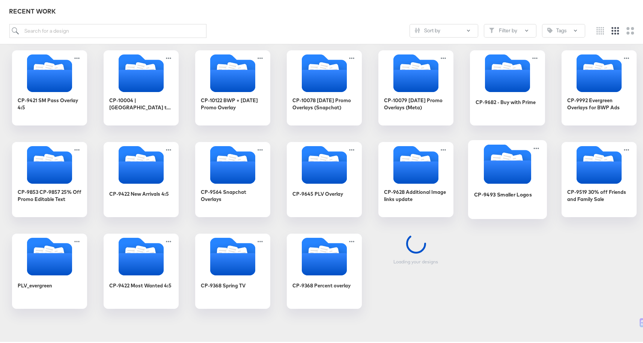  What do you see at coordinates (418, 29) in the screenshot?
I see `svg: Sliders` at bounding box center [418, 29].